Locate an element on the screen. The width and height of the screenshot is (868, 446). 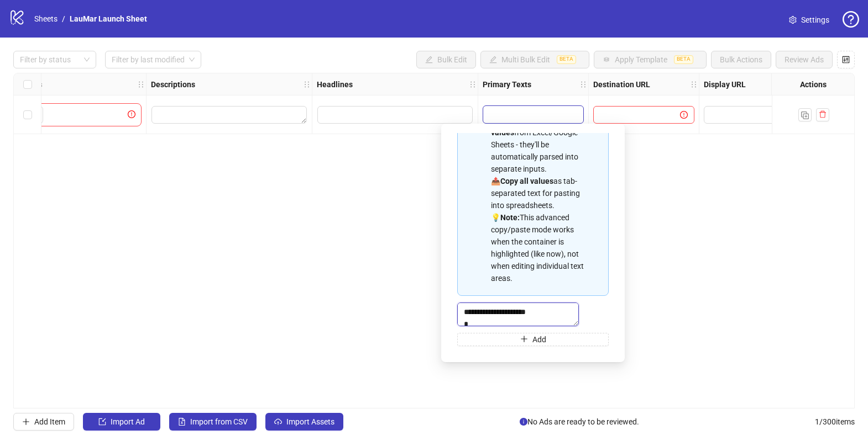
div: Resize Headlines column is located at coordinates (476, 84).